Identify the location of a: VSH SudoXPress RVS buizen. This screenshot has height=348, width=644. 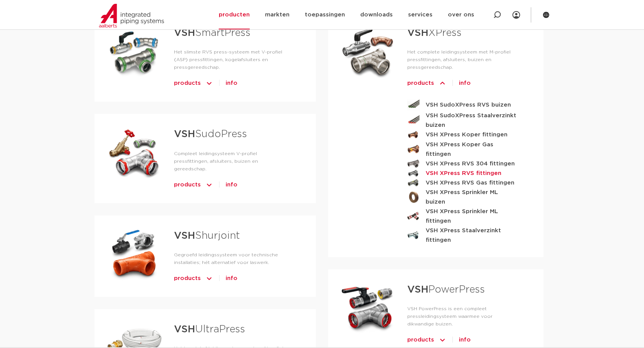
(463, 105).